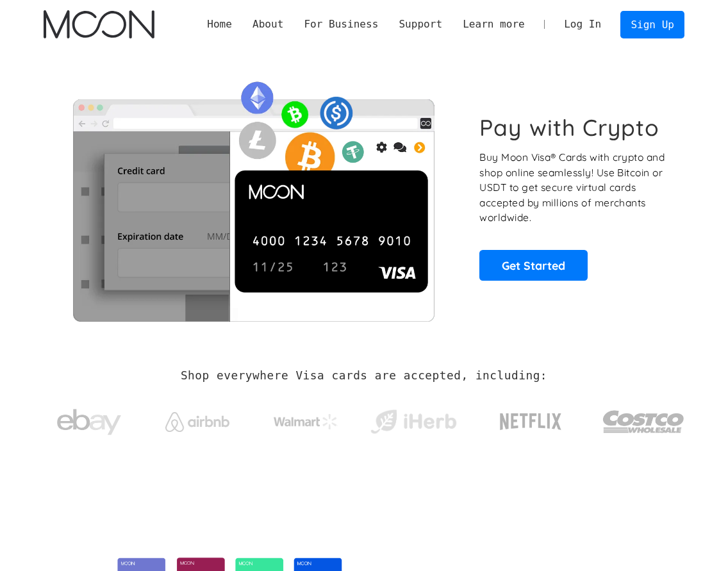 This screenshot has height=571, width=728. I want to click on img: Moon Cards let you spend your crypto anywhere Visa is accepted., so click(253, 197).